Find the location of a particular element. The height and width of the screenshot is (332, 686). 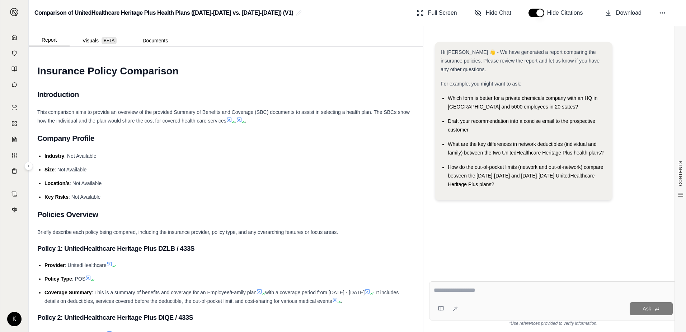

span: Briefly describe each policy being compared, including the insurance provider, policy type, and a... is located at coordinates (188, 232).